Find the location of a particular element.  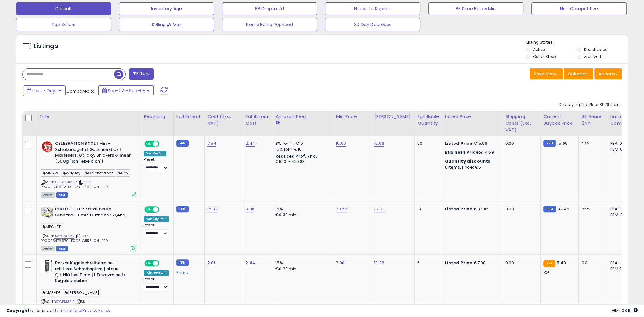

a: Privacy Policy is located at coordinates (96, 310).